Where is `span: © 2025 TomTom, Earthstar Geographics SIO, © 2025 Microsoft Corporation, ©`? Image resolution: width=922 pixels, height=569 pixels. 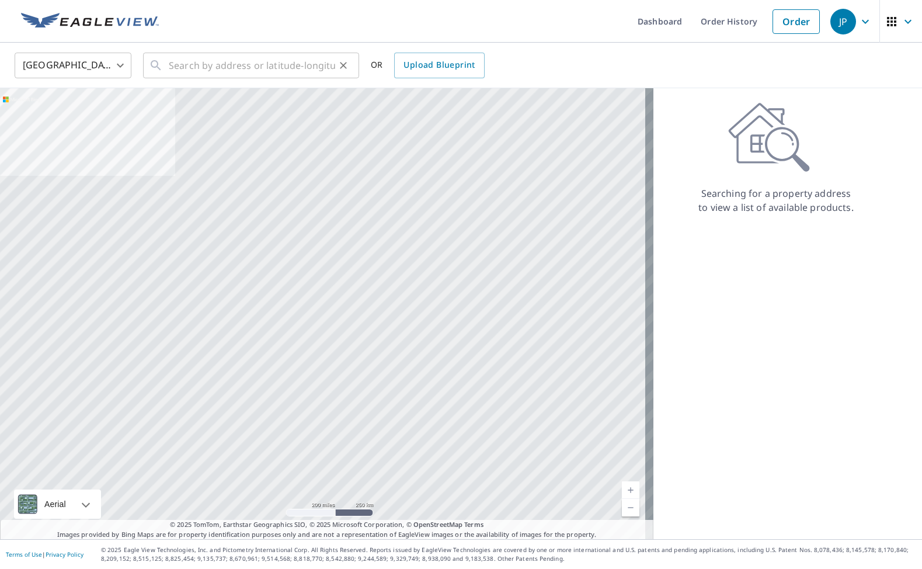 span: © 2025 TomTom, Earthstar Geographics SIO, © 2025 Microsoft Corporation, © is located at coordinates (327, 525).